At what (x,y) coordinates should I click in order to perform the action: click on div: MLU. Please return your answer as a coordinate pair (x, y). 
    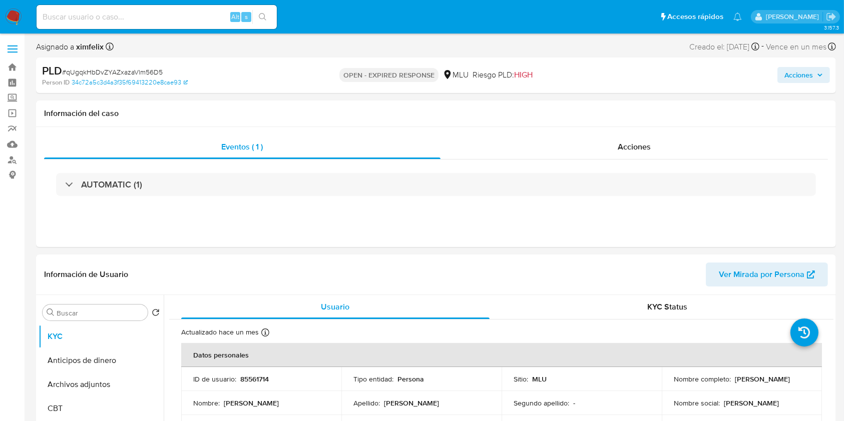
    Looking at the image, I should click on (455, 75).